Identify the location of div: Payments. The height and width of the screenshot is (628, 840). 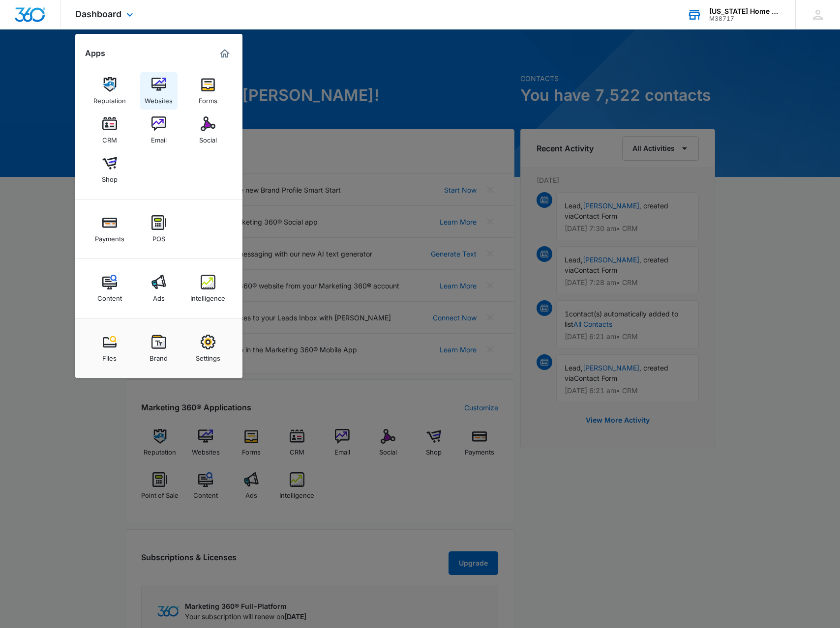
(110, 237).